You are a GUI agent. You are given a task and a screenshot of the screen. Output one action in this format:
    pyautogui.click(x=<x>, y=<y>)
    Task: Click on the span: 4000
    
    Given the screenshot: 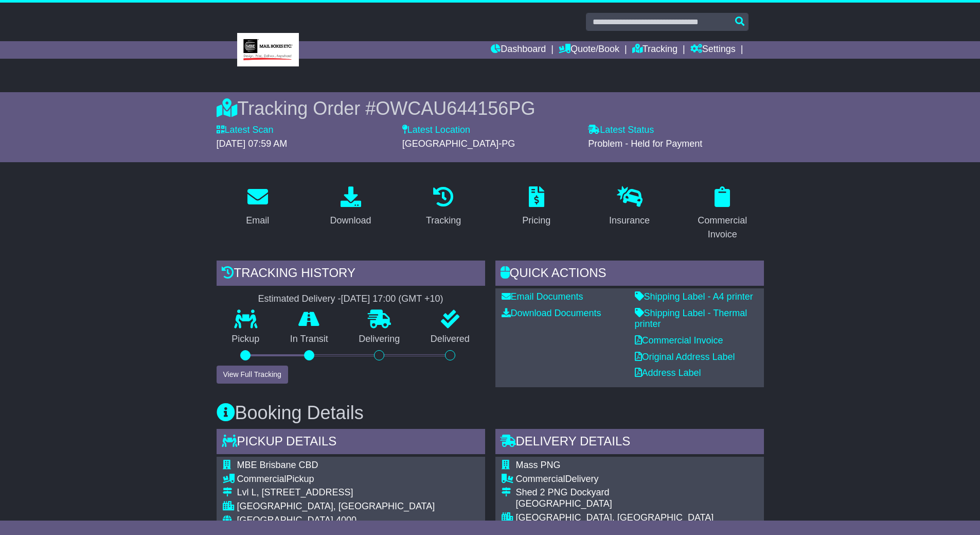 What is the action you would take?
    pyautogui.click(x=346, y=520)
    